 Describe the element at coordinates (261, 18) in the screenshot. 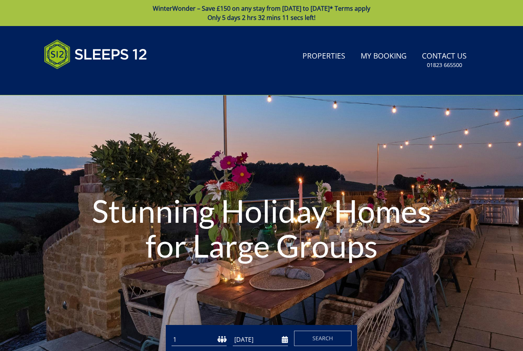

I see `span: Only 5 days 2 hrs 32 mins 11 secs left!` at that location.